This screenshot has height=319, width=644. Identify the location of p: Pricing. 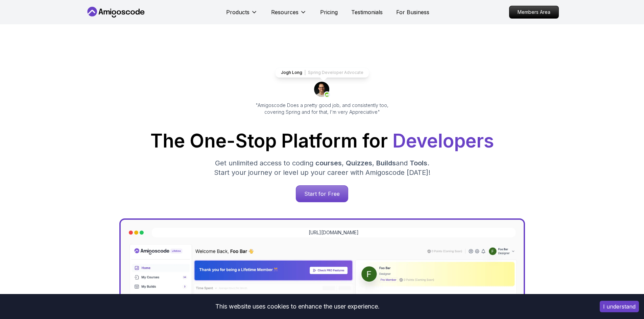
(329, 12).